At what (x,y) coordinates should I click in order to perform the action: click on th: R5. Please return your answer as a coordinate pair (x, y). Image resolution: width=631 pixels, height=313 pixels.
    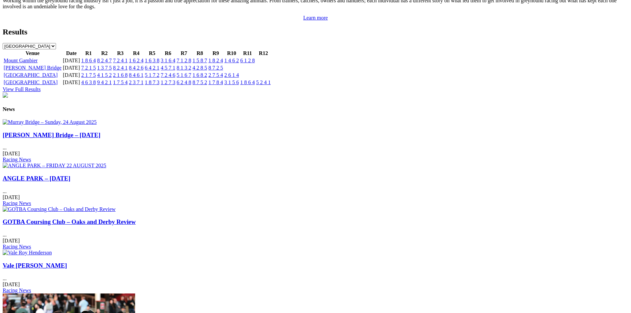
    Looking at the image, I should click on (152, 53).